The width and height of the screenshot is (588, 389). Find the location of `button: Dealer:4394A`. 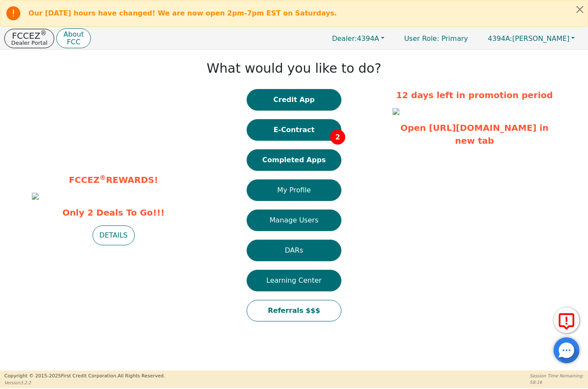

button: Dealer:4394A is located at coordinates (358, 38).